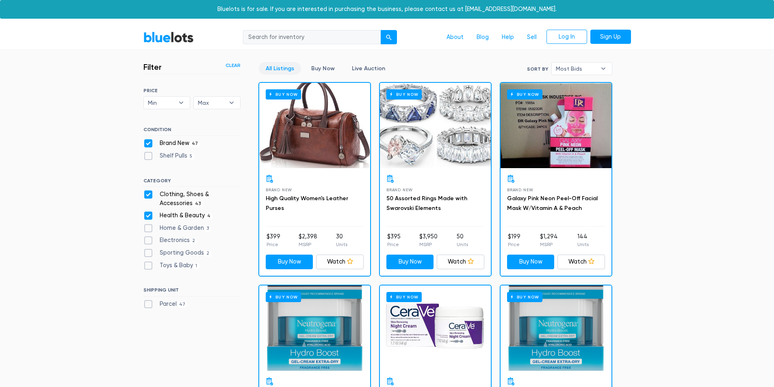  What do you see at coordinates (576, 69) in the screenshot?
I see `span: Most Bids` at bounding box center [576, 69].